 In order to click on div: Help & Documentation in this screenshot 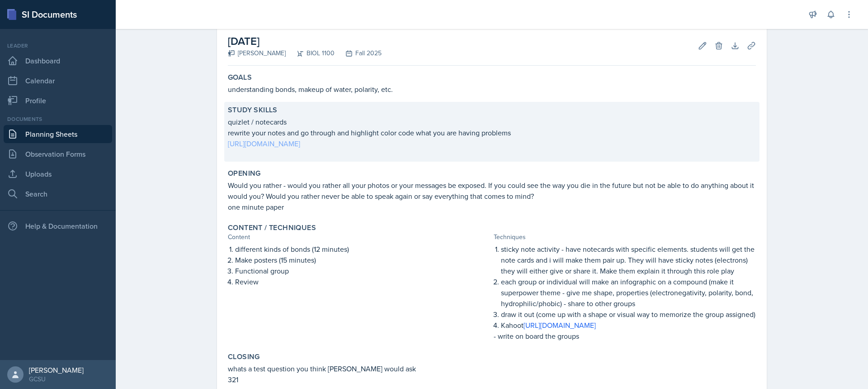, I will do `click(58, 226)`.